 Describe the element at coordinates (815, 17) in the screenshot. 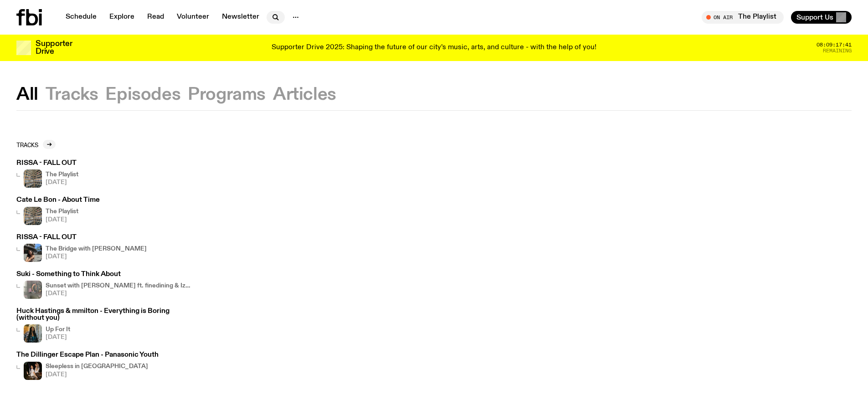

I see `span: Support Us` at that location.